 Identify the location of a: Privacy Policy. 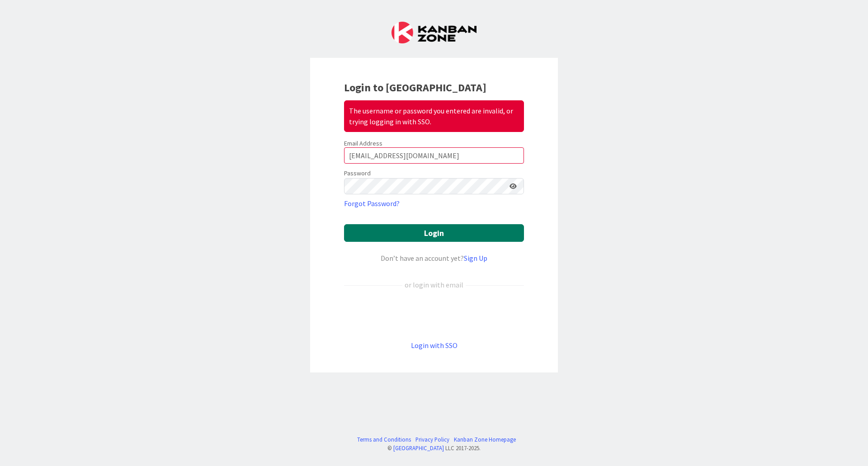
(432, 439).